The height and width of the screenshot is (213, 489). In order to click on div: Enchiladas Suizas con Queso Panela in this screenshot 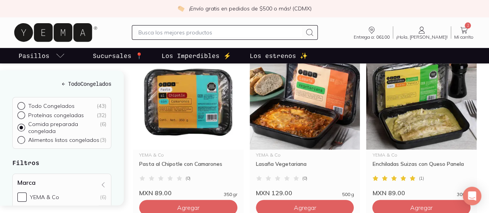, I will do `click(422, 167)`.